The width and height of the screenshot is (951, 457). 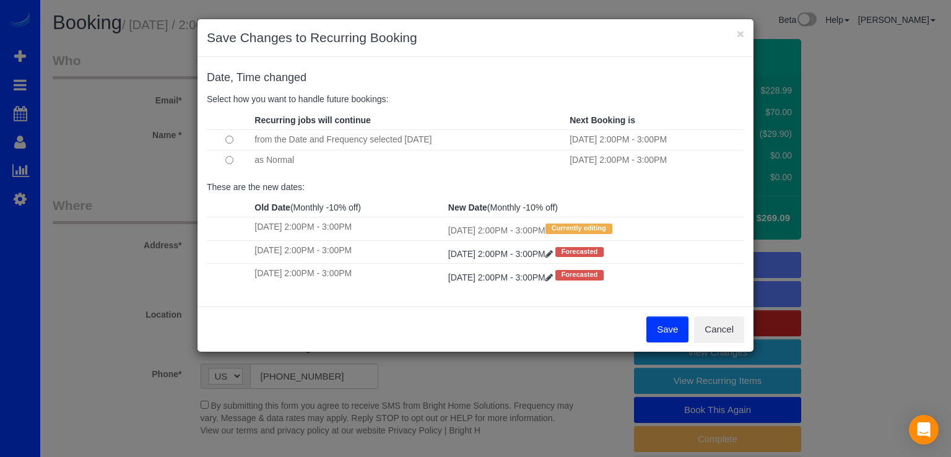 I want to click on p: Select how you want to handle future bookings:, so click(x=475, y=99).